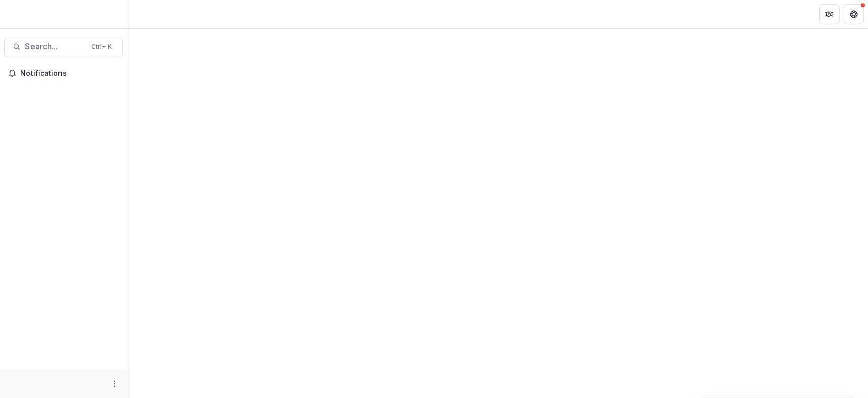  Describe the element at coordinates (114, 383) in the screenshot. I see `button: More` at that location.